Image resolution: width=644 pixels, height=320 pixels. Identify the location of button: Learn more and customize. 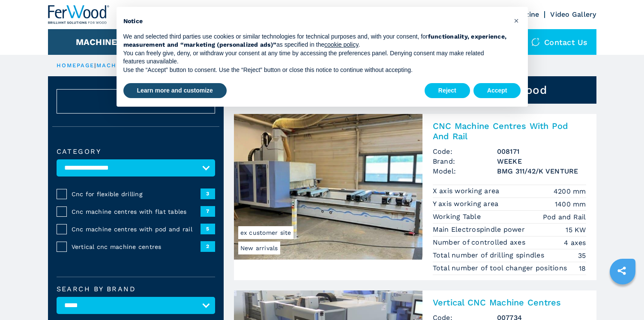
(175, 91).